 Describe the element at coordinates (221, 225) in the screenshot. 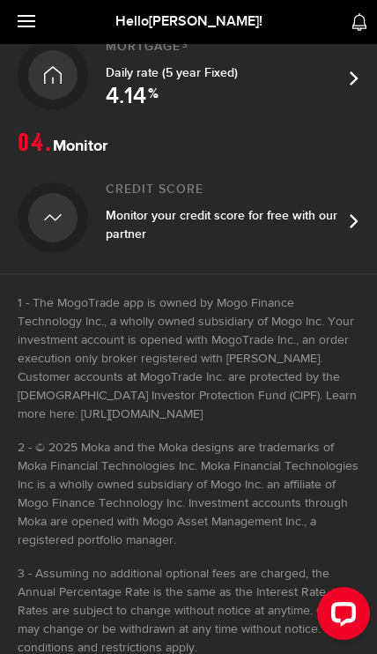

I see `span: Monitor your credit score for free with our partner` at that location.